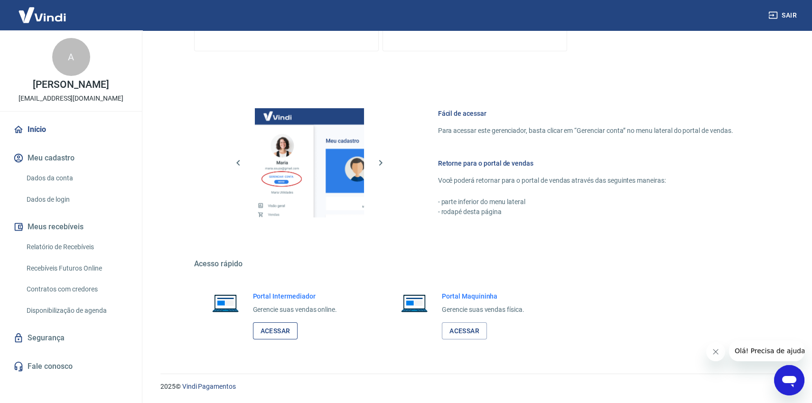 Image resolution: width=812 pixels, height=403 pixels. I want to click on a: Recebíveis Futuros Online, so click(76, 268).